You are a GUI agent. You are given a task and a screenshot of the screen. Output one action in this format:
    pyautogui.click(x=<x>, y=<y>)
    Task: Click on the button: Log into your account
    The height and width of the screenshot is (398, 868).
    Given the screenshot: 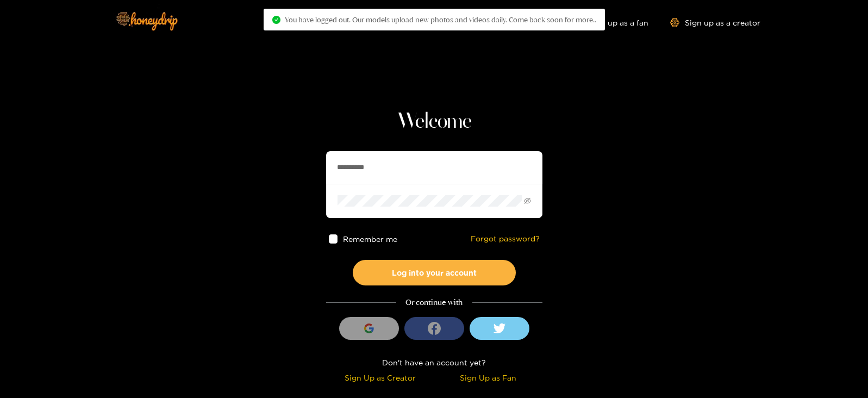 What is the action you would take?
    pyautogui.click(x=435, y=273)
    